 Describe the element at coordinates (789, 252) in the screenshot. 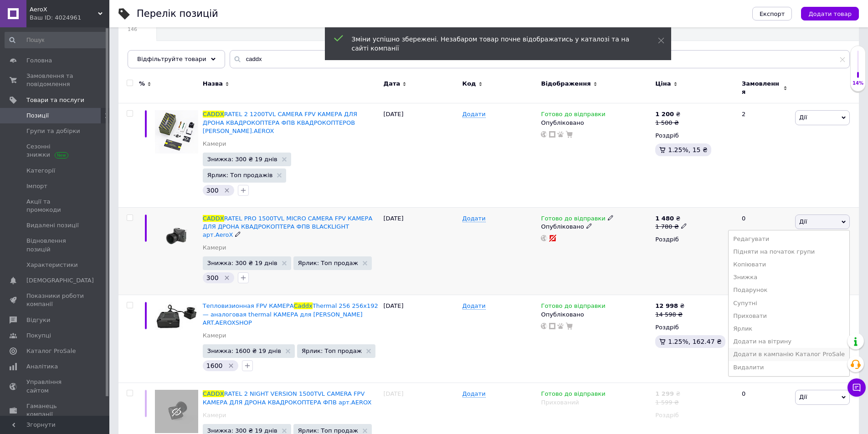

I see `li: Підняти на початок групи` at that location.